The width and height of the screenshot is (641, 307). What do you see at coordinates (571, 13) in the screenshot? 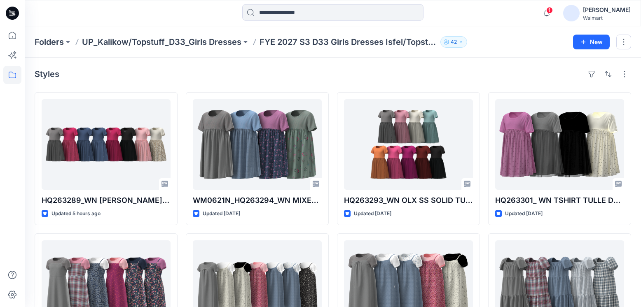
I see `img: avatar` at bounding box center [571, 13].